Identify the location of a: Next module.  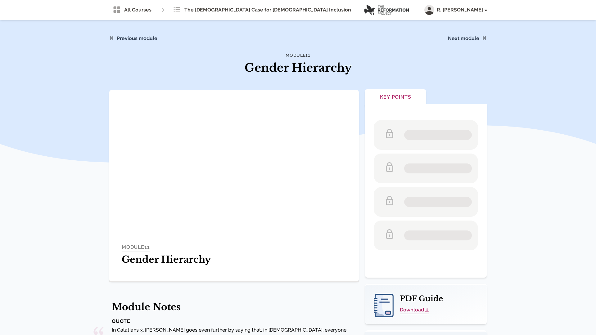
(464, 38).